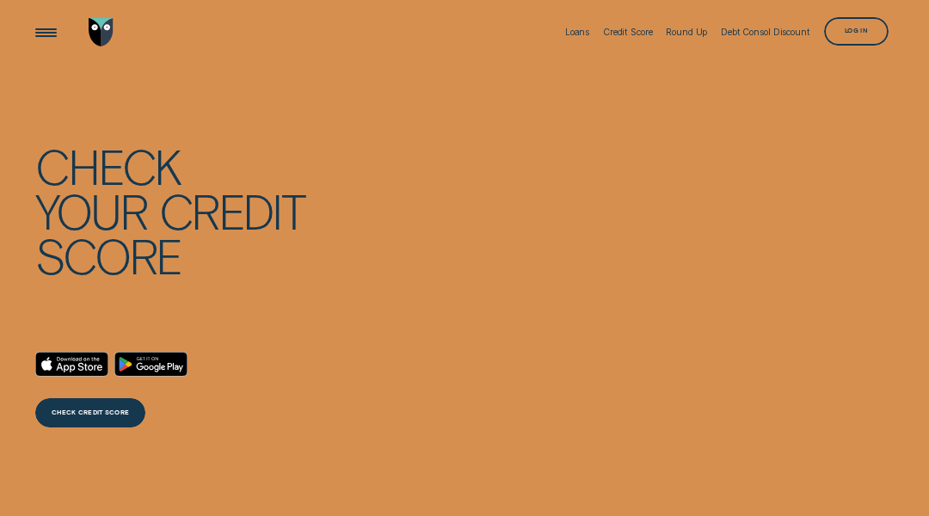 The height and width of the screenshot is (516, 929). What do you see at coordinates (46, 33) in the screenshot?
I see `button: Open Menu` at bounding box center [46, 33].